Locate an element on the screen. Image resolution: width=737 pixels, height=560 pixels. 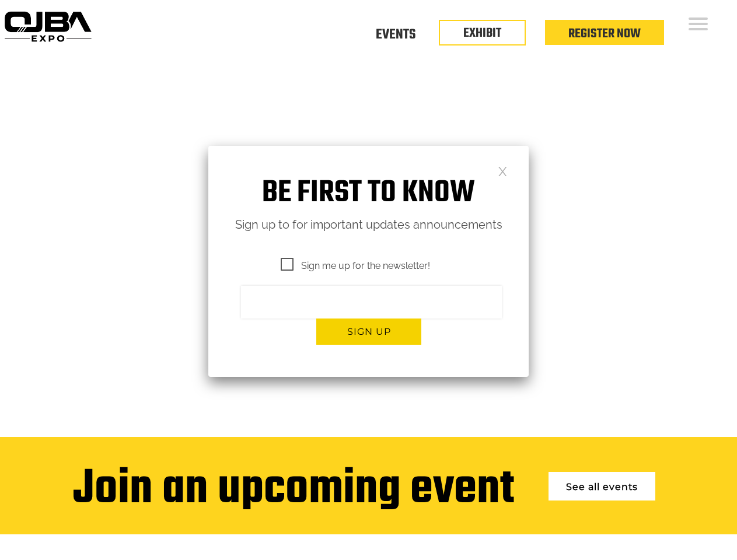
a: Register Now is located at coordinates (605, 34).